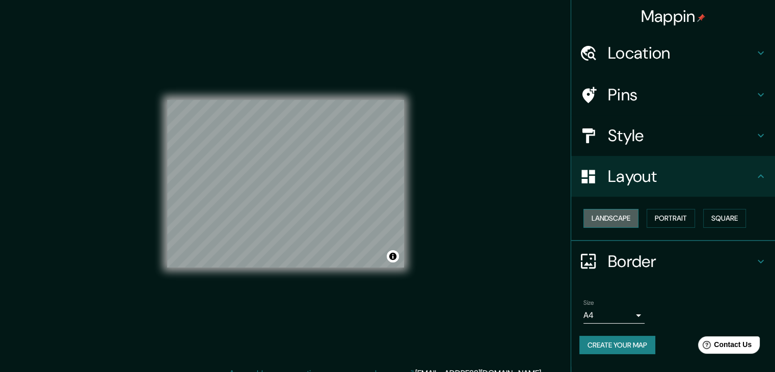 This screenshot has height=372, width=775. I want to click on h4: Style, so click(682, 136).